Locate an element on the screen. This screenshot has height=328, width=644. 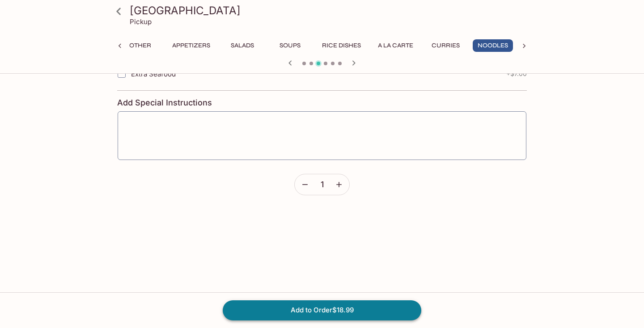
button: Rice Dishes is located at coordinates (342, 45).